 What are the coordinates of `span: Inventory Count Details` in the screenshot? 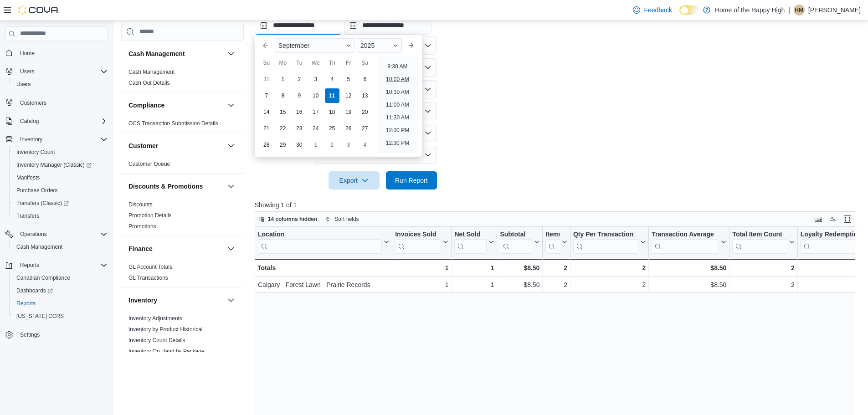 It's located at (157, 341).